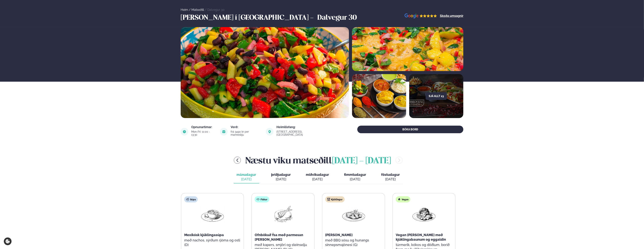 The image size is (644, 249). What do you see at coordinates (424, 214) in the screenshot?
I see `img: Vegan.png` at bounding box center [424, 214].